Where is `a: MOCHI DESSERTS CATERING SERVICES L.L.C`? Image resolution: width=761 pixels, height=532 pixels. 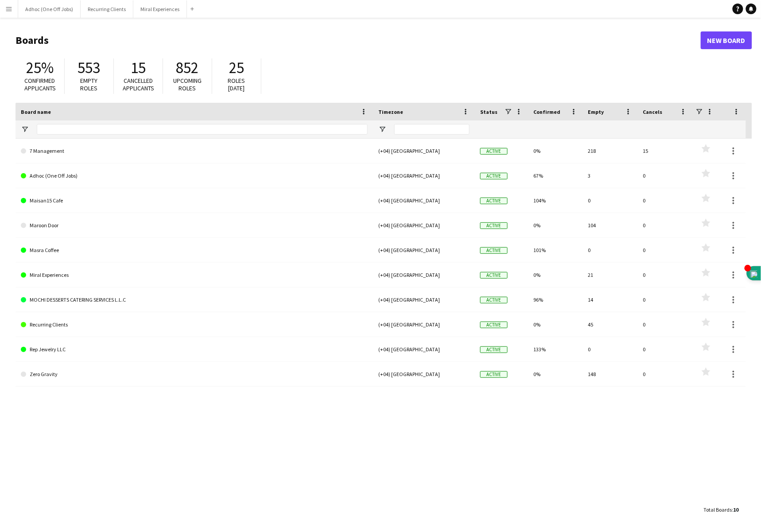
a: MOCHI DESSERTS CATERING SERVICES L.L.C is located at coordinates (194, 300).